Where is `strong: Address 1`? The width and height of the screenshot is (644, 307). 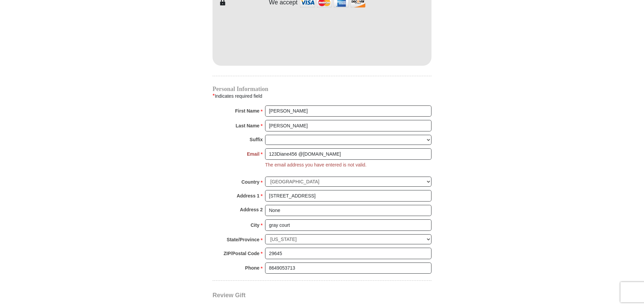 strong: Address 1 is located at coordinates (248, 196).